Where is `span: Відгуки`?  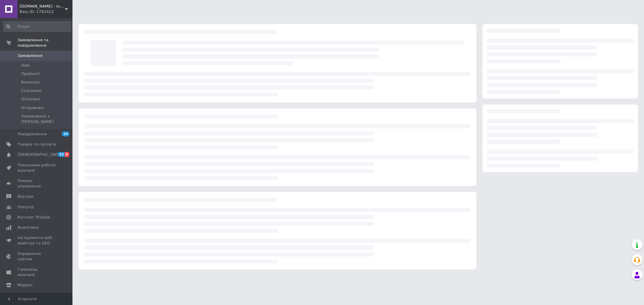 span: Відгуки is located at coordinates (26, 197).